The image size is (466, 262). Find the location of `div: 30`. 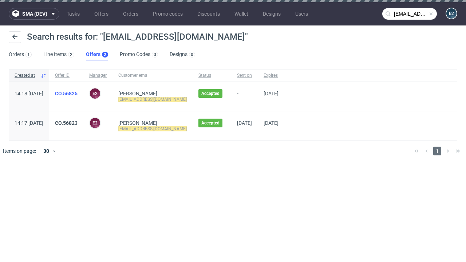

div: 30 is located at coordinates (46, 151).